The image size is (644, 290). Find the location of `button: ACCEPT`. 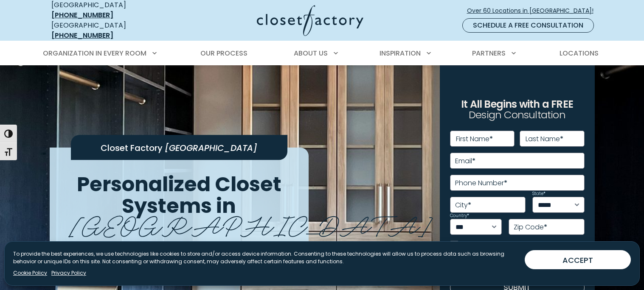

button: ACCEPT is located at coordinates (578, 260).